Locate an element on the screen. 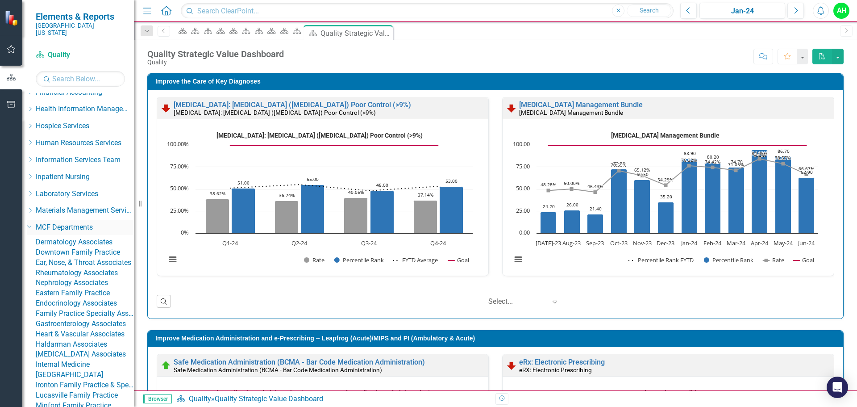 This screenshot has width=857, height=407. a: Heart & Vascular Associates is located at coordinates (85, 334).